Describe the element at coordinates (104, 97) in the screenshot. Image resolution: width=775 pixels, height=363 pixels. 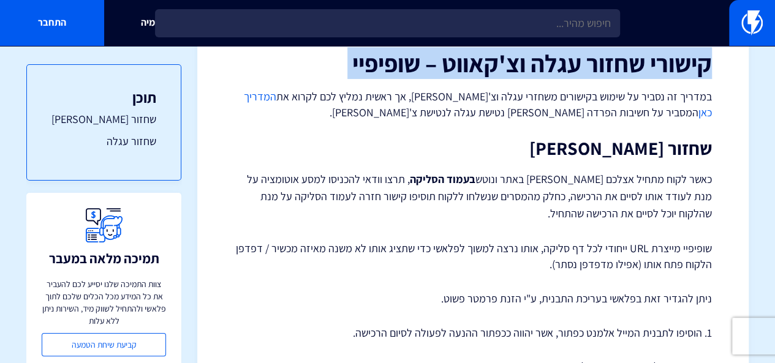
I see `h3: תוכן` at that location.